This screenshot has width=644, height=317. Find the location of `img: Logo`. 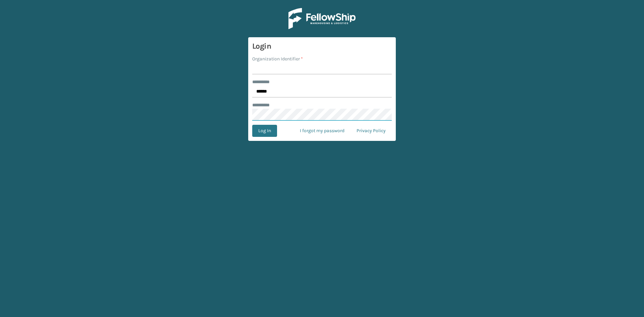

img: Logo is located at coordinates (322, 19).